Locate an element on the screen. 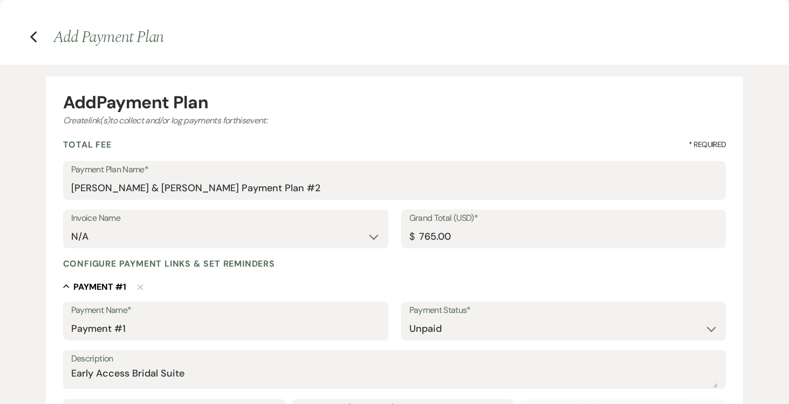 Image resolution: width=789 pixels, height=404 pixels. div: Add Payment Plan is located at coordinates (395, 102).